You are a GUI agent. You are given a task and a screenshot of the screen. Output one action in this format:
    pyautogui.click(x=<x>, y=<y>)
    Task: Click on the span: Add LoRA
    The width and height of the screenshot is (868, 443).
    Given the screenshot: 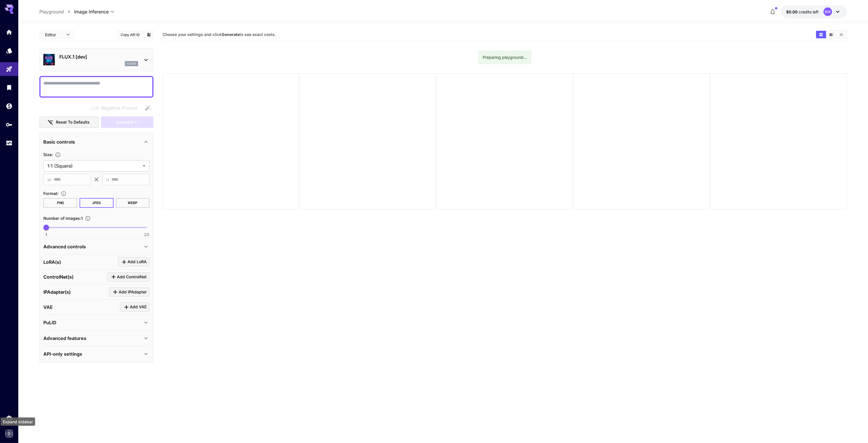 What is the action you would take?
    pyautogui.click(x=137, y=261)
    